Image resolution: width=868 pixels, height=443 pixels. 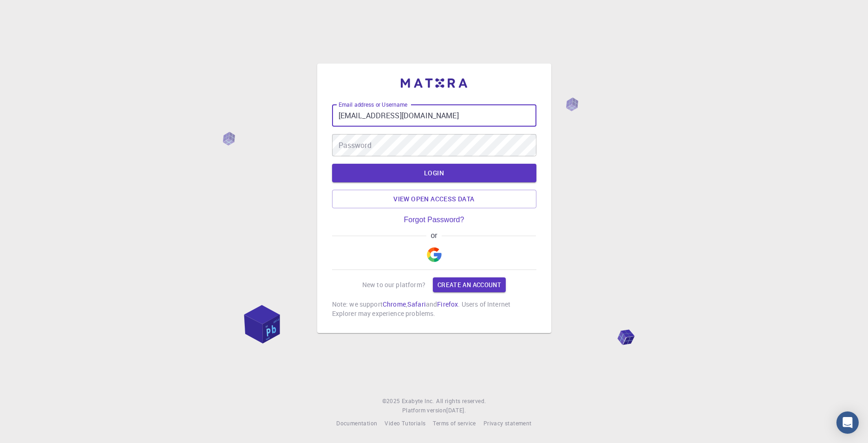 I want to click on a: Exabyte Inc., so click(x=418, y=402).